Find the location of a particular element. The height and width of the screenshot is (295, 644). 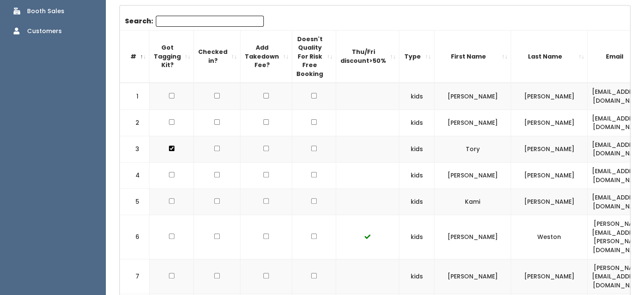

th: Got Tagging Kit?: activate to sort column ascending is located at coordinates (172, 57).